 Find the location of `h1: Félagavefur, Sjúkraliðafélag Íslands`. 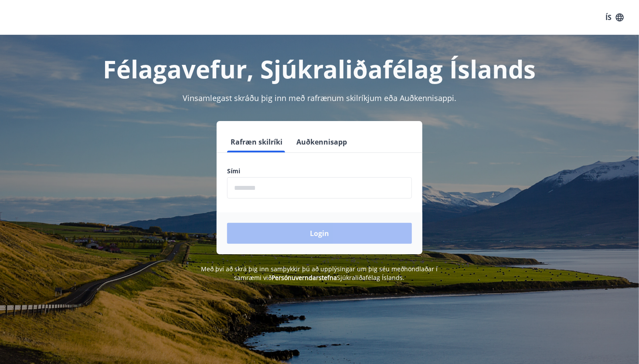

h1: Félagavefur, Sjúkraliðafélag Íslands is located at coordinates (320, 69).